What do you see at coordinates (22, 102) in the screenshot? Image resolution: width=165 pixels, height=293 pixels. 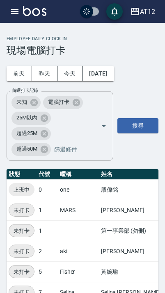 I see `span: 未知` at bounding box center [22, 102].